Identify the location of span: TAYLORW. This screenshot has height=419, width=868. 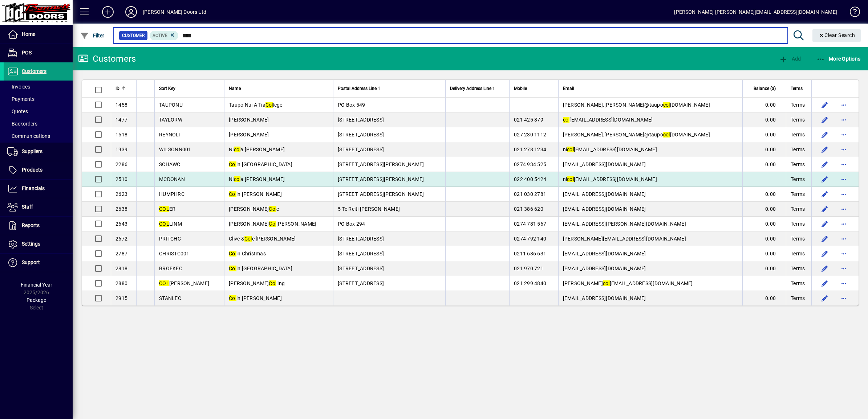
(171, 120).